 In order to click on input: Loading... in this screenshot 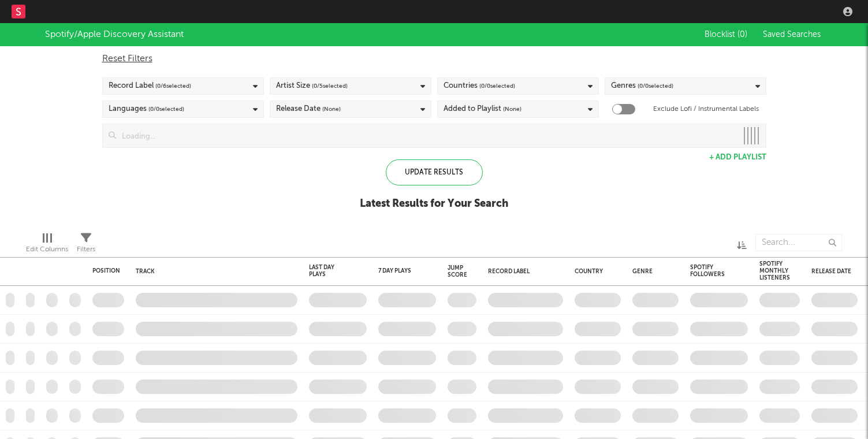, I will do `click(426, 136)`.